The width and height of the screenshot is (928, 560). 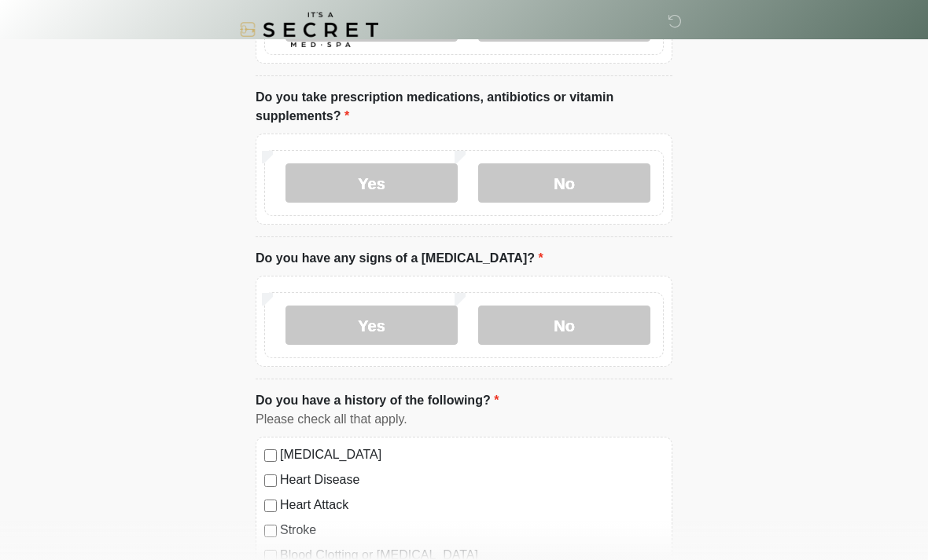 What do you see at coordinates (271, 531) in the screenshot?
I see `input: Stroke` at bounding box center [271, 531].